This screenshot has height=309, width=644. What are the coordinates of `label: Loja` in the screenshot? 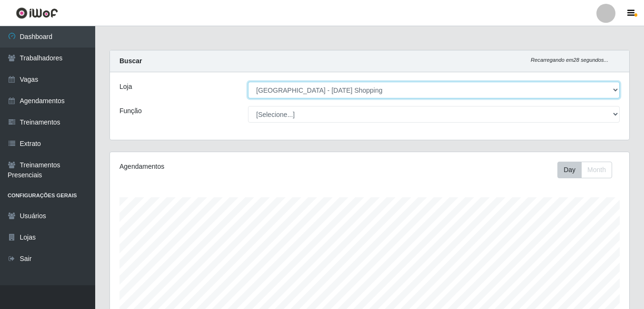 It's located at (126, 87).